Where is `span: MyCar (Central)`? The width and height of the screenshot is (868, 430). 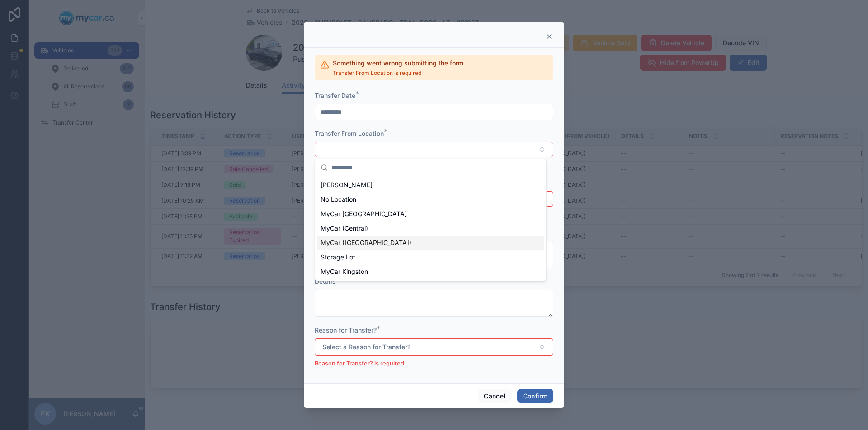
span: MyCar (Central) is located at coordinates (344, 229).